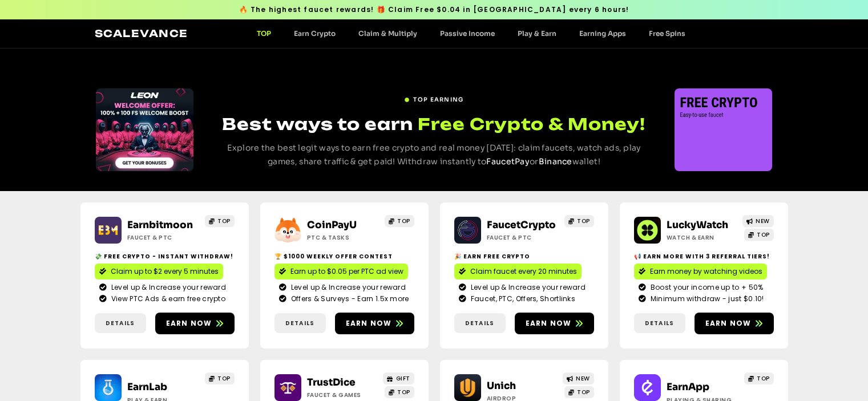 Image resolution: width=868 pixels, height=401 pixels. I want to click on a: Play & Earn, so click(537, 33).